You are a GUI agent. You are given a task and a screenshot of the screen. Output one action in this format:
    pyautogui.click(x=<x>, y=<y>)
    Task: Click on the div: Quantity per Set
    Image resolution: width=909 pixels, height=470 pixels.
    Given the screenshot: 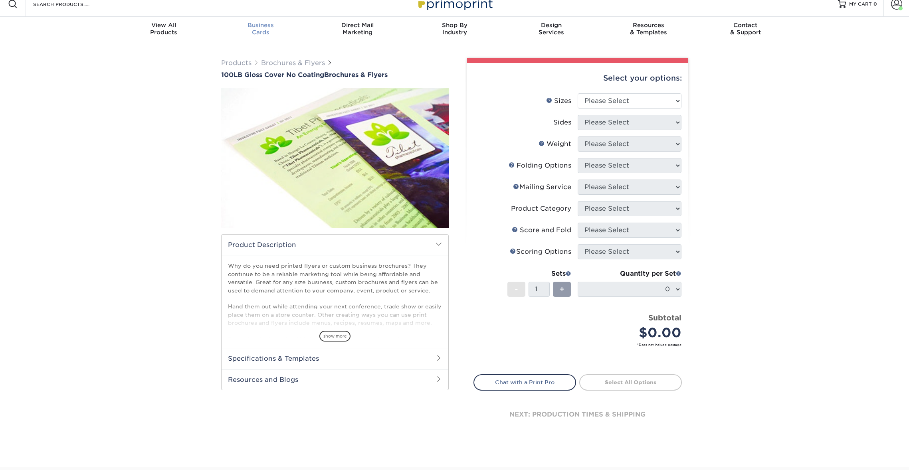 What is the action you would take?
    pyautogui.click(x=629, y=274)
    